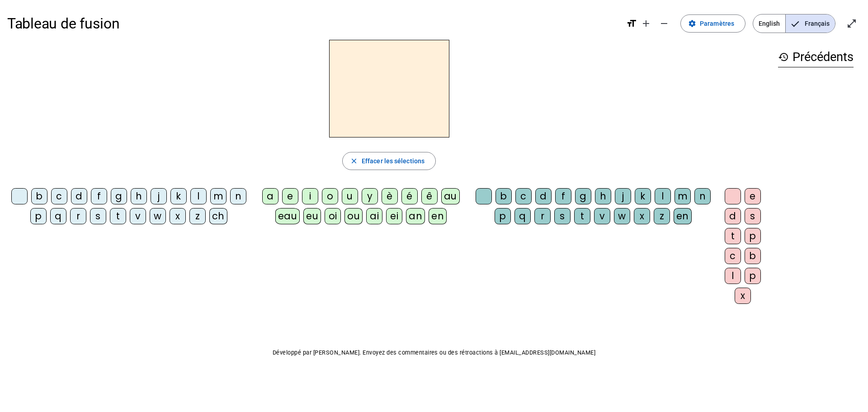 The width and height of the screenshot is (868, 412). What do you see at coordinates (370, 196) in the screenshot?
I see `div: y` at bounding box center [370, 196].